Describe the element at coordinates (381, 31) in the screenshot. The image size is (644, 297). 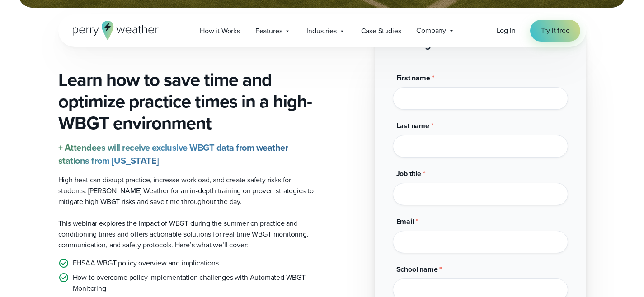
I see `span: Case Studies` at that location.